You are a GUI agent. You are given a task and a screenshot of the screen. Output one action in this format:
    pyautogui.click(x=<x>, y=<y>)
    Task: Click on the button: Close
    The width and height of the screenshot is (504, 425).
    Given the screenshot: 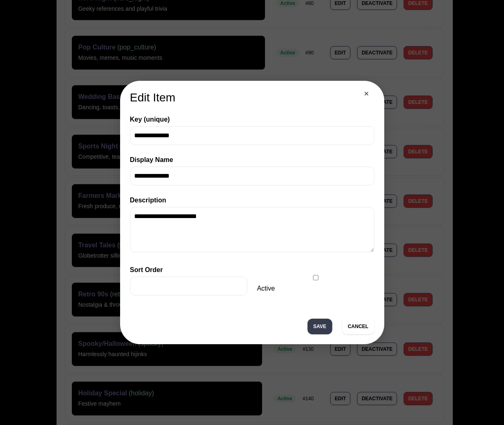 What is the action you would take?
    pyautogui.click(x=366, y=94)
    